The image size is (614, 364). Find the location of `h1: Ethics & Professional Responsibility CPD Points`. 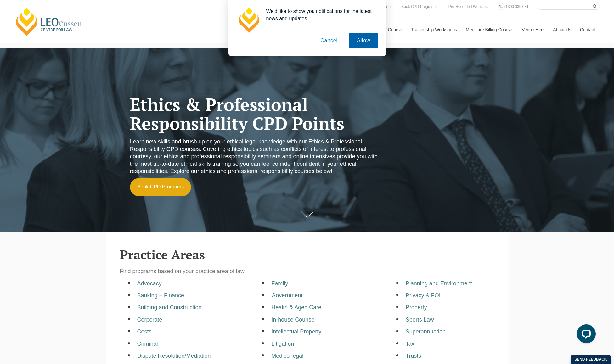

h1: Ethics & Professional Responsibility CPD Points is located at coordinates (254, 114).